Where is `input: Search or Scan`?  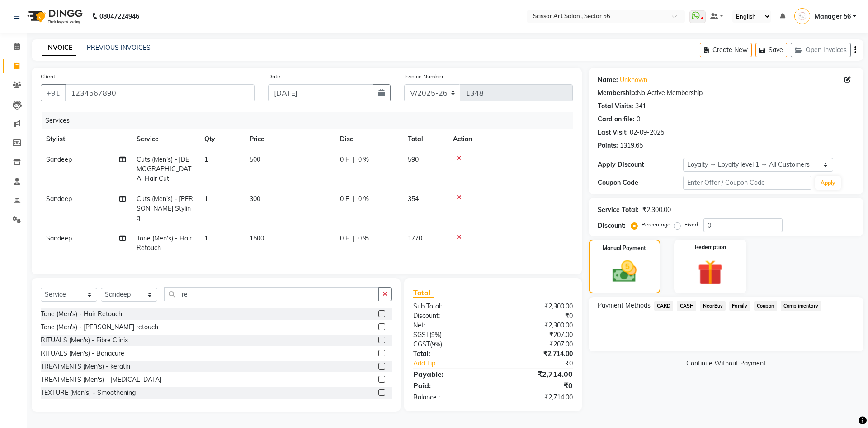
input: Search or Scan is located at coordinates (272, 294).